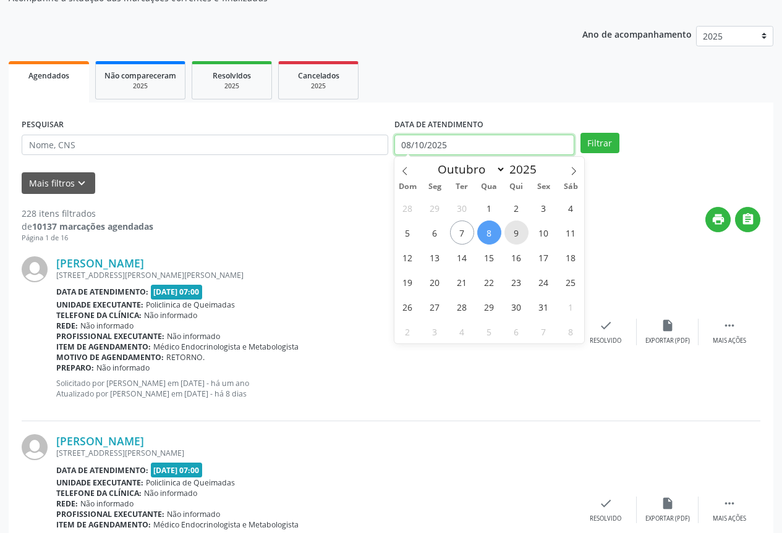  I want to click on span: Sáb, so click(571, 187).